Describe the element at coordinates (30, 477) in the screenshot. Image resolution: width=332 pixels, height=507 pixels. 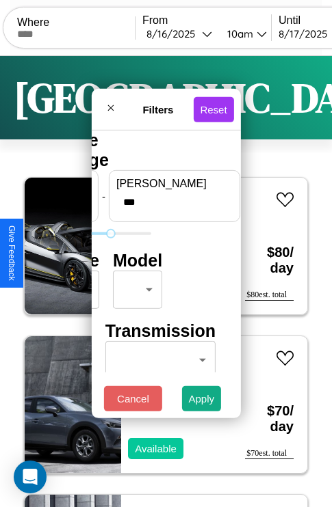
I see `div: Open Intercom Messenger` at that location.